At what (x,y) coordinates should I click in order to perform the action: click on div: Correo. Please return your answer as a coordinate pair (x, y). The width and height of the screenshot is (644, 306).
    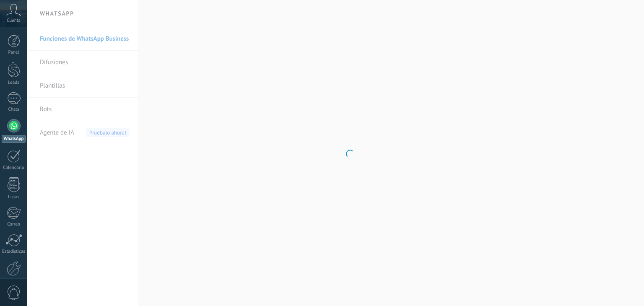
    Looking at the image, I should click on (14, 224).